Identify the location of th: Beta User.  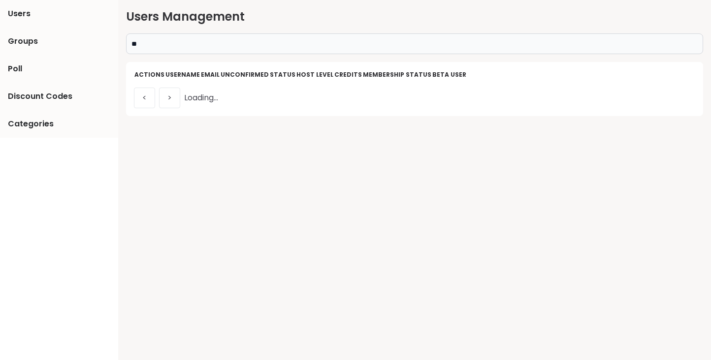
(449, 75).